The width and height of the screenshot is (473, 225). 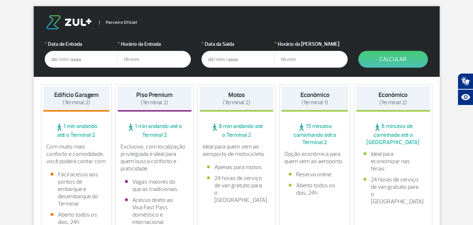 I want to click on label: Data da Saída, so click(x=238, y=44).